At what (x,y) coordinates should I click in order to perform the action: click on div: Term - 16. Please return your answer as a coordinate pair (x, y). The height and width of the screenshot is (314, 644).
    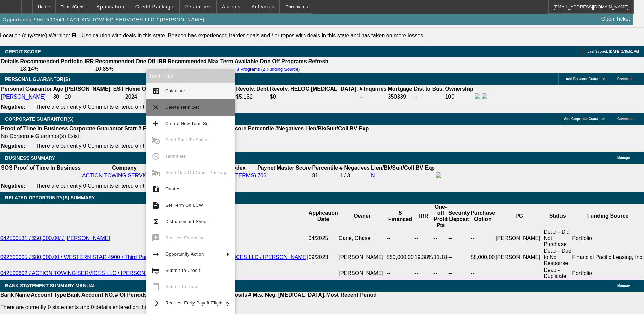
    Looking at the image, I should click on (191, 76).